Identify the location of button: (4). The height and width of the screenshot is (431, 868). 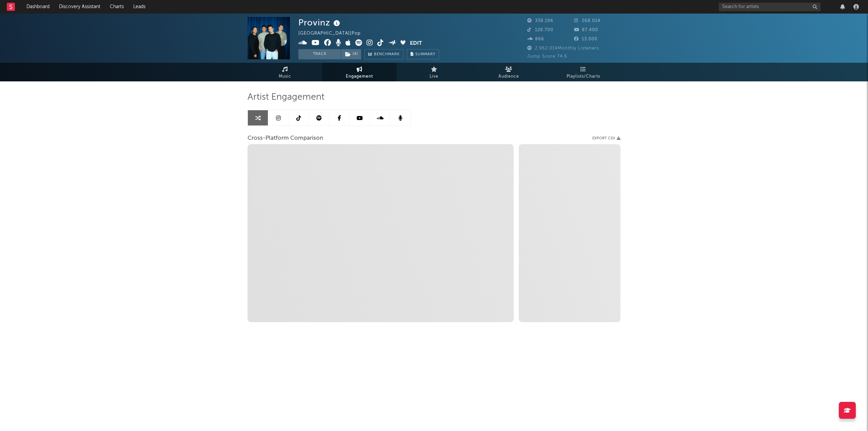
(351, 54).